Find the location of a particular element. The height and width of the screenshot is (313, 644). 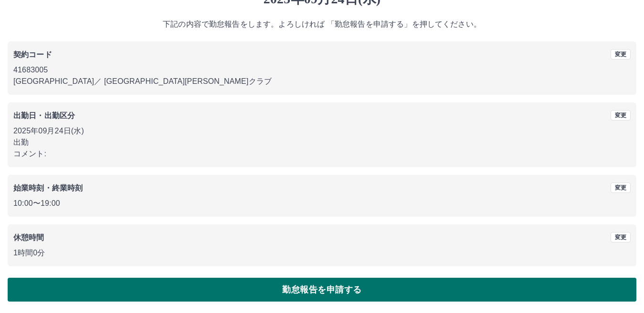

p: 下記の内容で勤怠報告をします。よろしければ 「勤怠報告を申請する」を押してください。 is located at coordinates (322, 24).